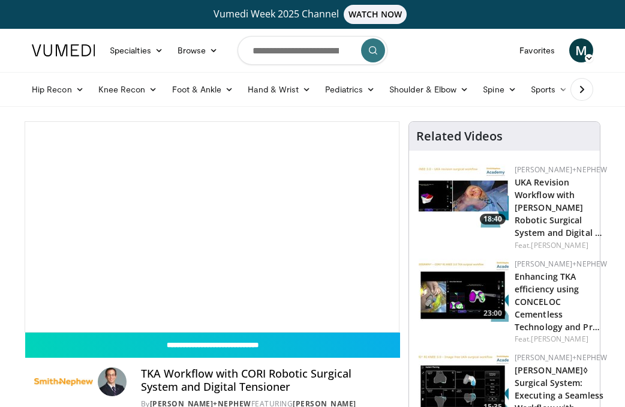 This screenshot has height=407, width=625. Describe the element at coordinates (537, 50) in the screenshot. I see `a: Favorites` at that location.